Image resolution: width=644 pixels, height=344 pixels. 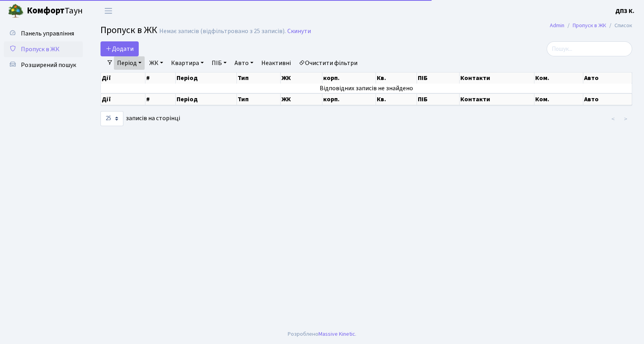 What do you see at coordinates (322, 334) in the screenshot?
I see `div: Розроблено .` at bounding box center [322, 334].